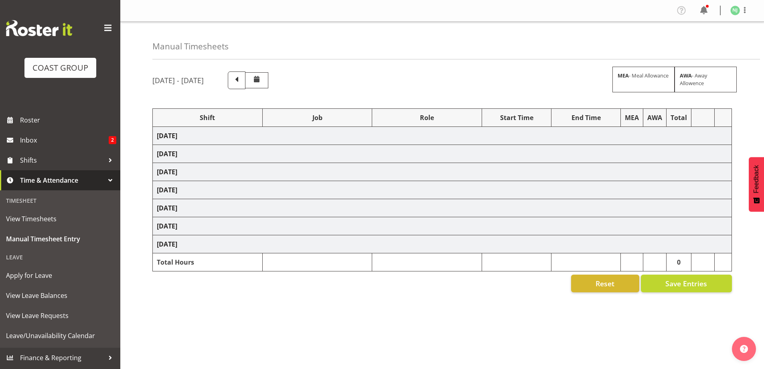  I want to click on a: Apply for Leave, so click(60, 275).